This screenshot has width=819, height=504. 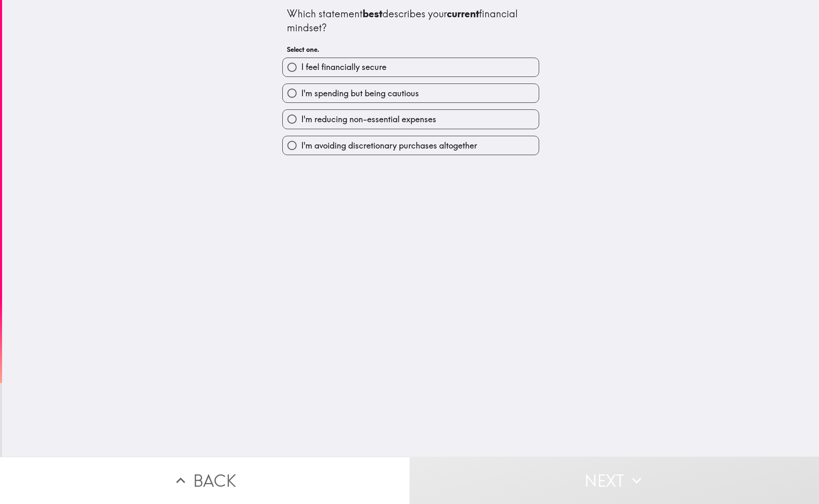 I want to click on b: best, so click(x=372, y=13).